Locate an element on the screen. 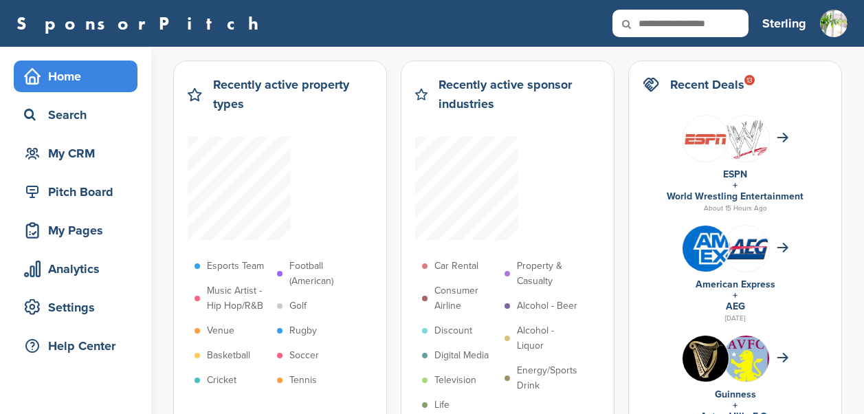  a: My CRM is located at coordinates (76, 153).